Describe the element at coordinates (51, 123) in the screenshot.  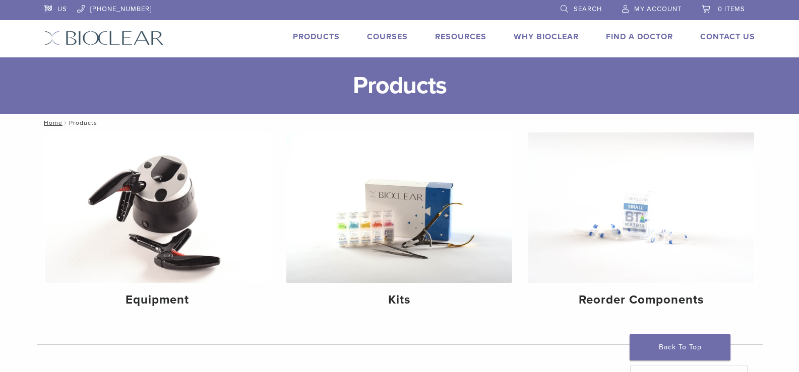
I see `a: Home` at that location.